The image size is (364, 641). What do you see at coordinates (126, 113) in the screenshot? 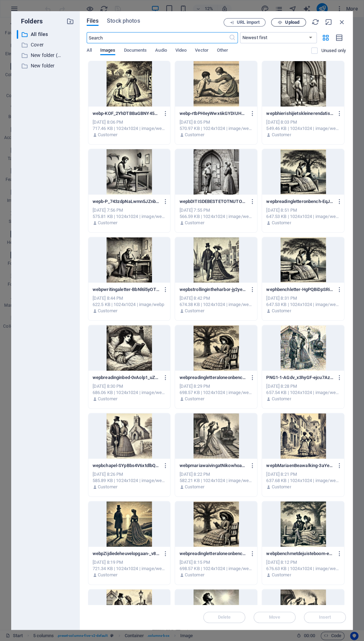
I see `p: webp-KOF_2YhDTBBaGBNY4500IA.webp` at bounding box center [126, 113].